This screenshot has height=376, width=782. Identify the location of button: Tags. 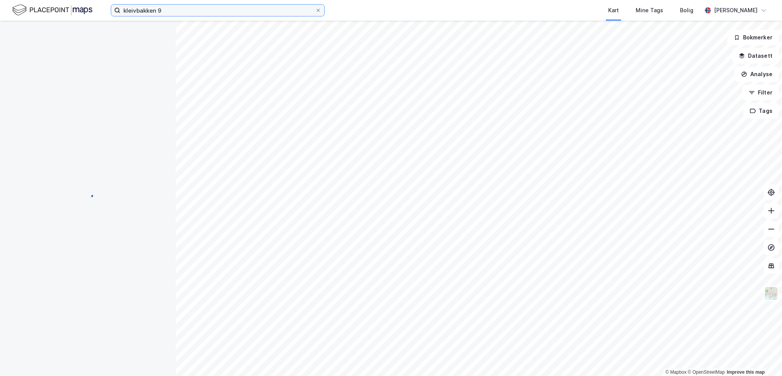
(761, 111).